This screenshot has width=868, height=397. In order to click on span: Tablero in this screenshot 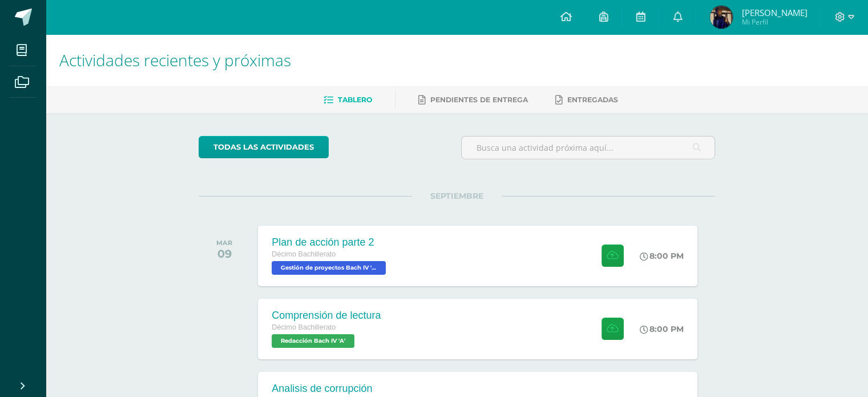, I will do `click(355, 99)`.